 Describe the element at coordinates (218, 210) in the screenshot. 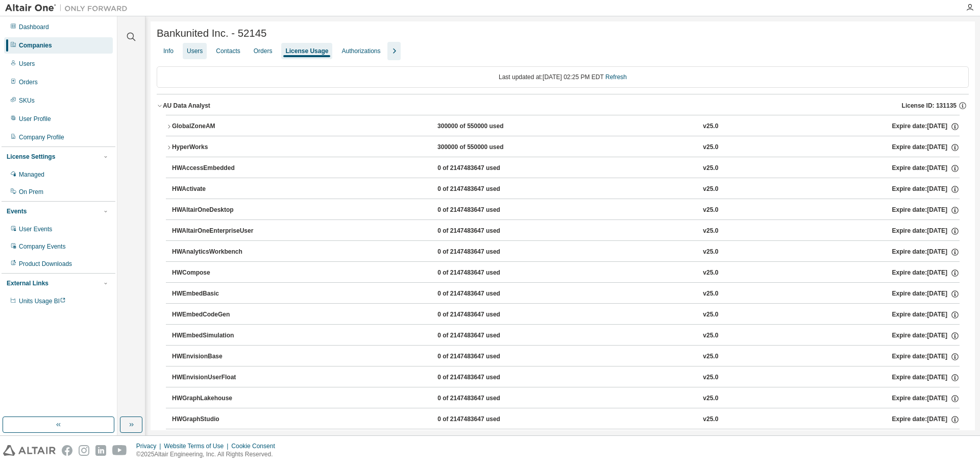

I see `div: HWAltairOneDesktop` at that location.